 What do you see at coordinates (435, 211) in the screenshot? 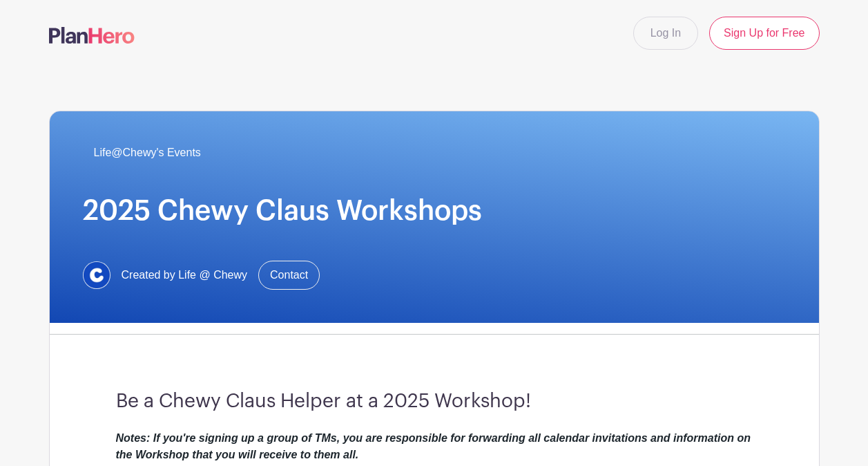
I see `h1: 2025 Chewy Claus Workshops` at bounding box center [435, 211].